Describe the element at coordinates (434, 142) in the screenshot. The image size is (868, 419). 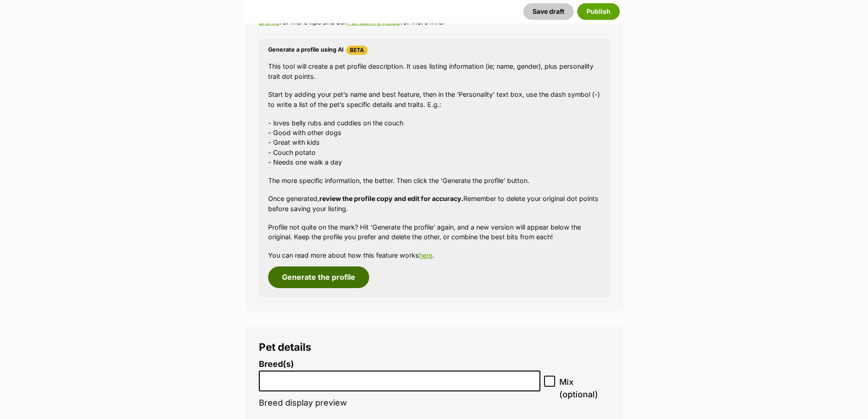
I see `p: - loves belly rubs and cuddles on the couch - Good with other dogs - Great with kids - Couch pota...` at that location.